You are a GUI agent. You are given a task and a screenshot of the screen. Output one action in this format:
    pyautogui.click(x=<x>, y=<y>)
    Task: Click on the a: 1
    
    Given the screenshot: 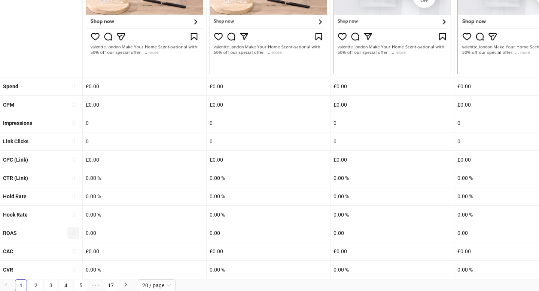 What is the action you would take?
    pyautogui.click(x=21, y=286)
    